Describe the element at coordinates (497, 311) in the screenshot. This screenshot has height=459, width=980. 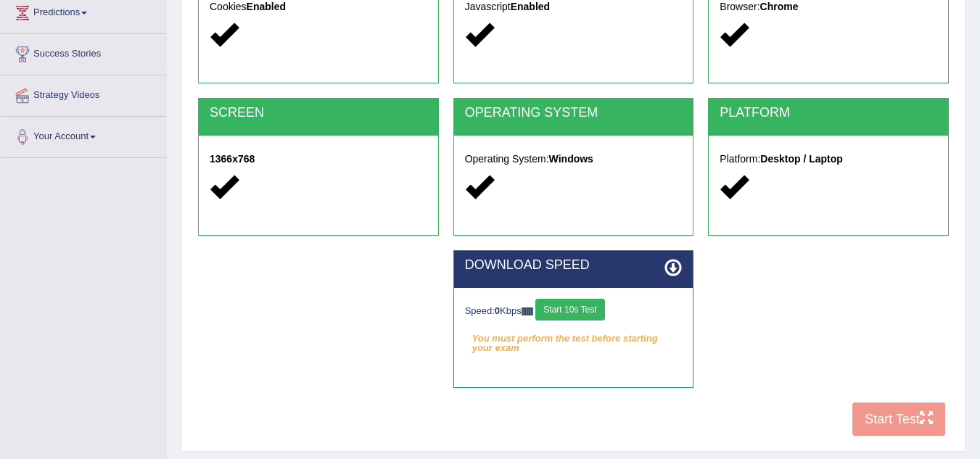
I see `strong: 0` at that location.